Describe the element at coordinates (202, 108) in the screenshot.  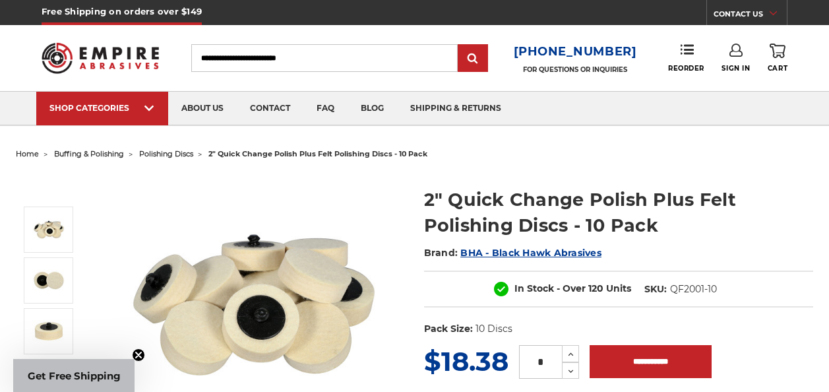
I see `a: about us` at that location.